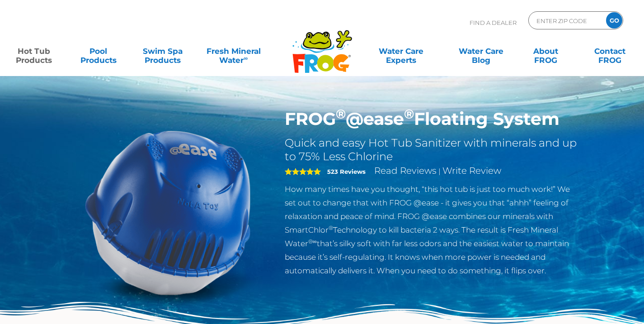 The height and width of the screenshot is (324, 644). I want to click on a: Hot TubProducts, so click(34, 51).